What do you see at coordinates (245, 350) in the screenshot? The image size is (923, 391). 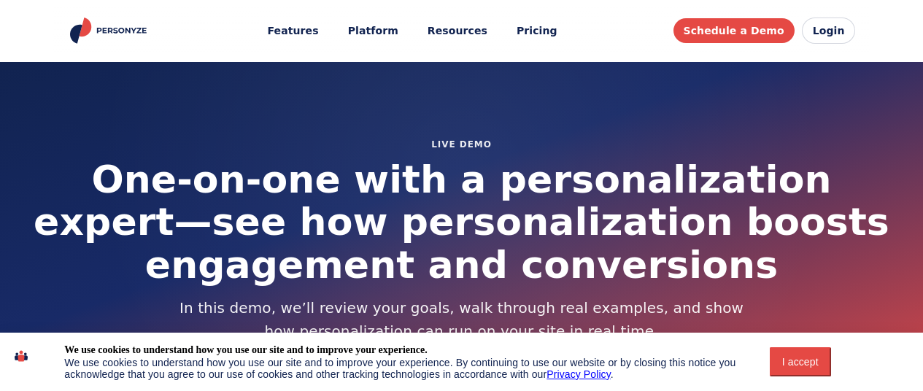 I see `div: We use cookies to understand how you use our site and to improve your experience.` at bounding box center [245, 350].